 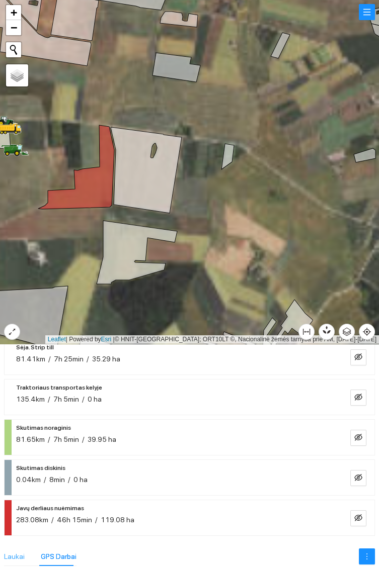 What do you see at coordinates (12, 332) in the screenshot?
I see `span: expand-alt` at bounding box center [12, 332].